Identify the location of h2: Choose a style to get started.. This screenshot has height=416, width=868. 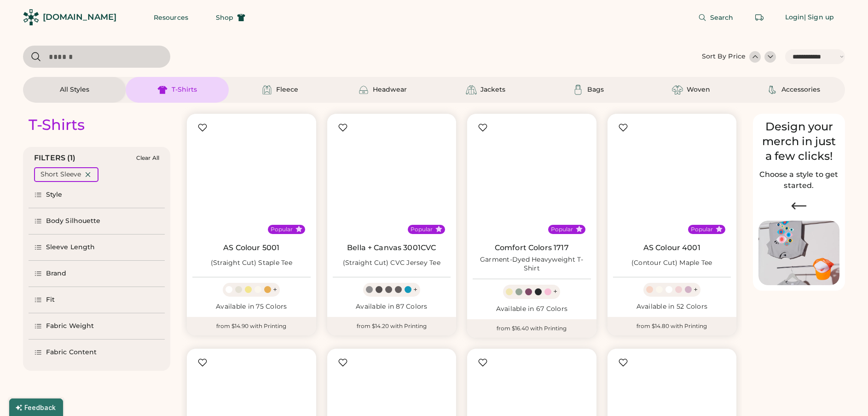
(799, 180).